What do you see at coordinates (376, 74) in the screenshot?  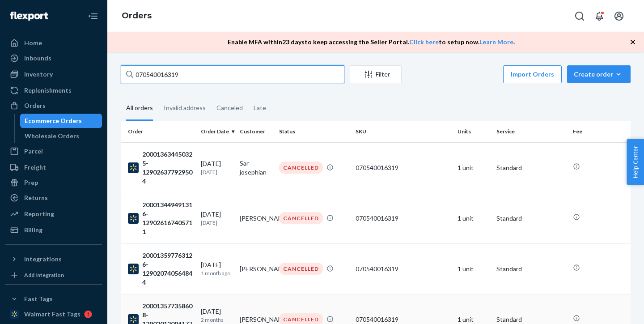 I see `button: Filter` at bounding box center [376, 74].